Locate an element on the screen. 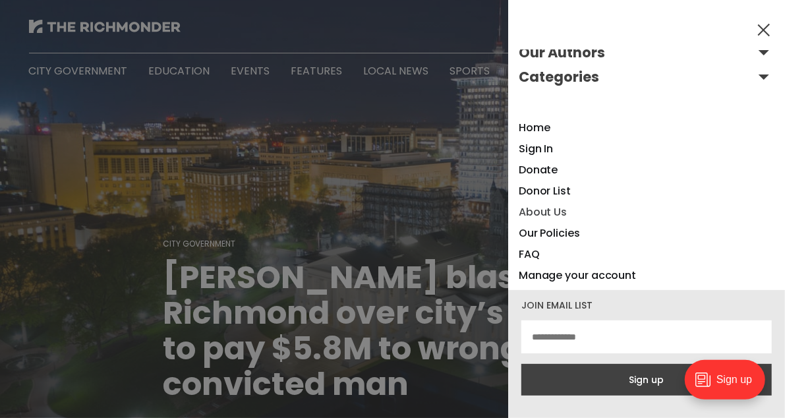 The width and height of the screenshot is (785, 418). a: Manage your account is located at coordinates (577, 275).